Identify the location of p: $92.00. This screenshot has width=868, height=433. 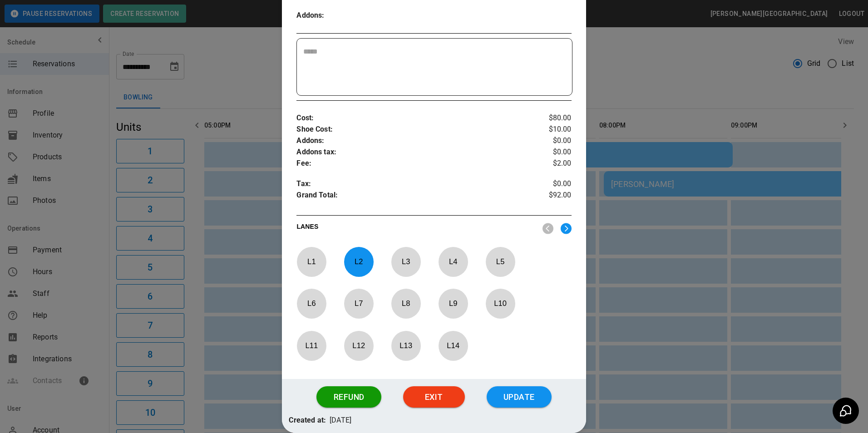
(548, 197).